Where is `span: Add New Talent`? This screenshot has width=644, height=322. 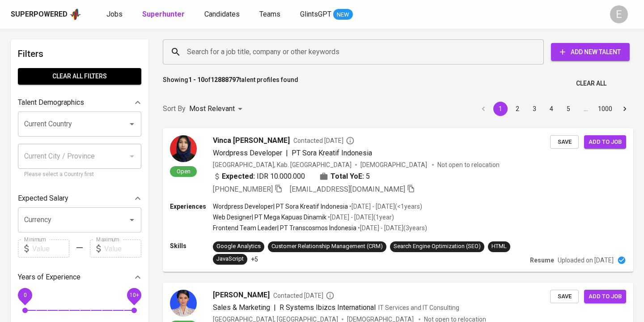
span: Add New Talent is located at coordinates (590, 52).